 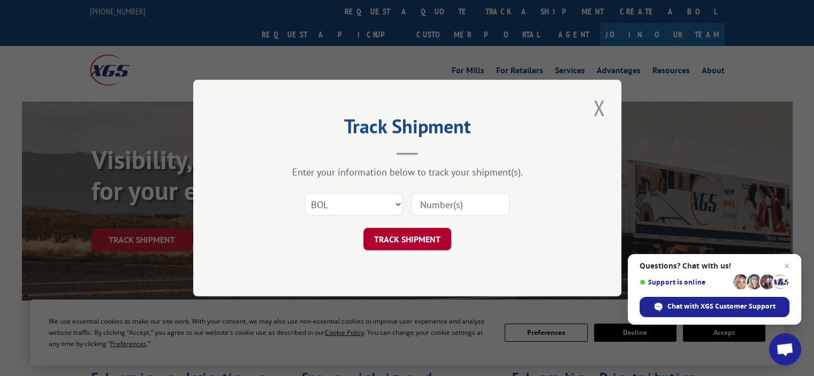 What do you see at coordinates (785, 350) in the screenshot?
I see `a: Open chat` at bounding box center [785, 350].